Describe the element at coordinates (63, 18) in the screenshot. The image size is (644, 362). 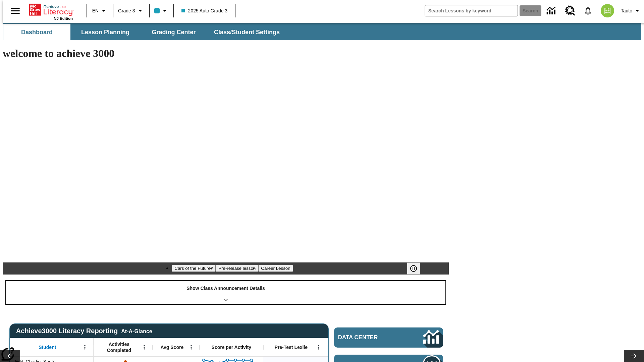
I see `span: NJ Edition` at that location.